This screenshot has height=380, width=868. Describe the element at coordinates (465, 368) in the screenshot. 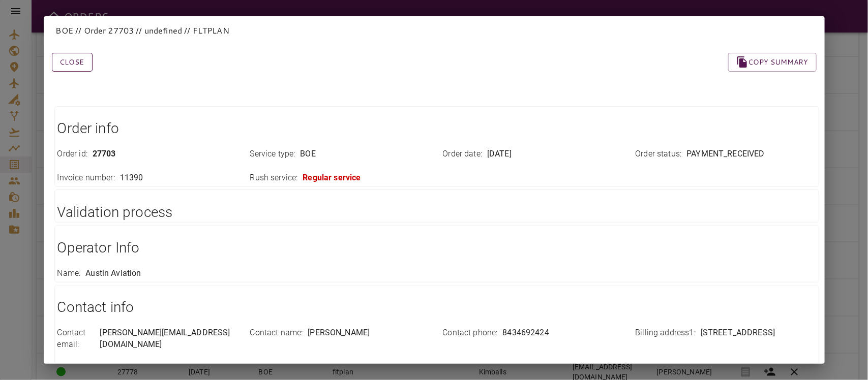

I see `p: Billing state :` at that location.